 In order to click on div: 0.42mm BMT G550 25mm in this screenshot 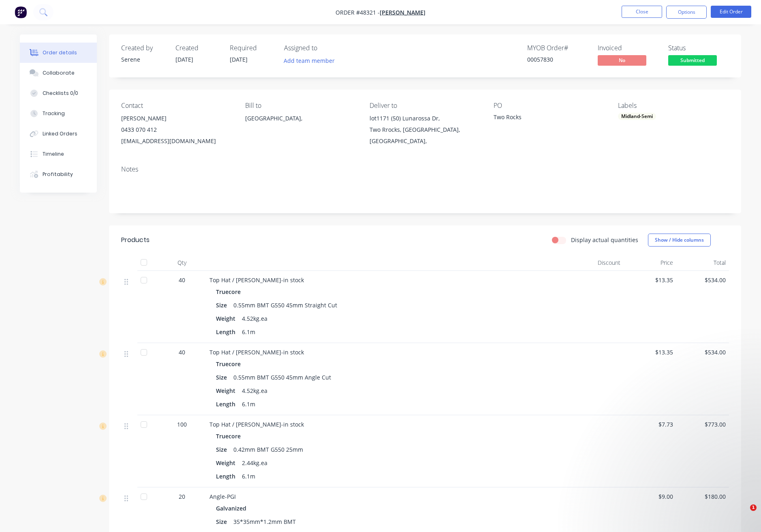, I will do `click(269, 449)`.